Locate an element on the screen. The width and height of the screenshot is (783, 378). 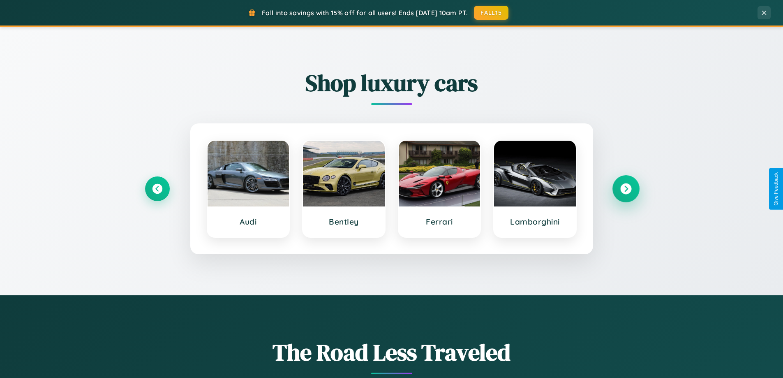
h2: Shop luxury cars is located at coordinates (392, 83).